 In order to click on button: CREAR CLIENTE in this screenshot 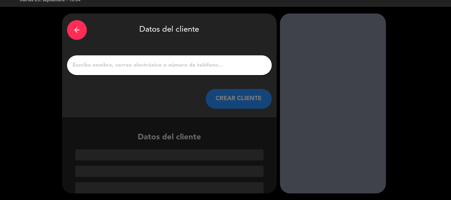, I will do `click(239, 99)`.